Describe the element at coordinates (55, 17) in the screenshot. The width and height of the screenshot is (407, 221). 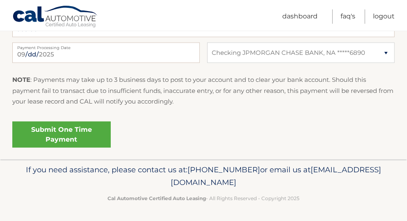
I see `a: Cal Automotive` at that location.